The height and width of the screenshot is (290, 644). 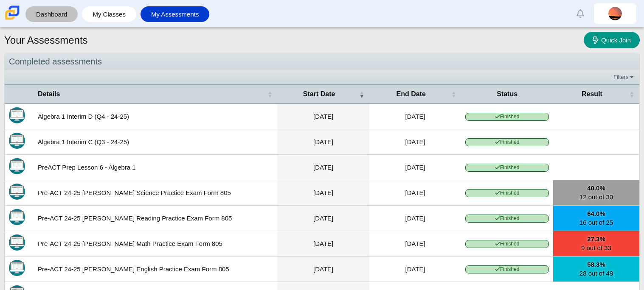 I want to click on span: Result, so click(x=591, y=94).